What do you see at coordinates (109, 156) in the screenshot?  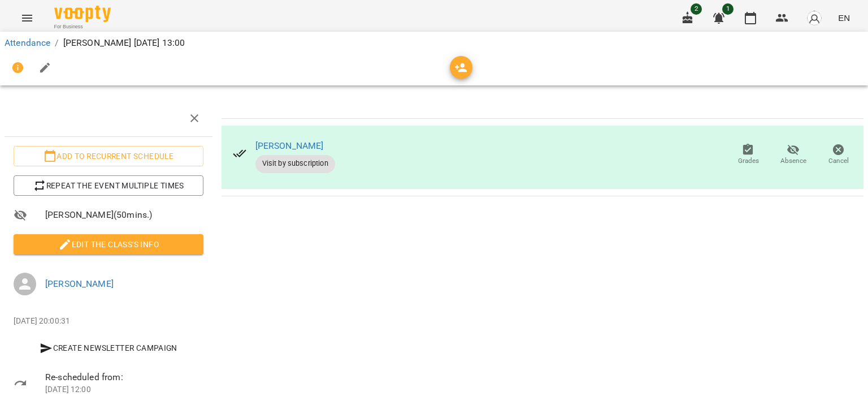 I see `span: Add to recurrent schedule` at bounding box center [109, 156].